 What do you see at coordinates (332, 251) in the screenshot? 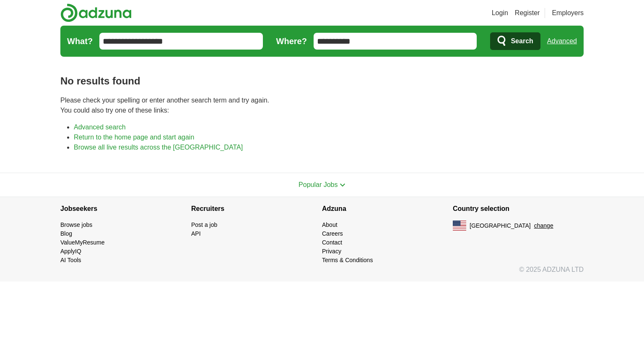
I see `a: Privacy` at bounding box center [332, 251].